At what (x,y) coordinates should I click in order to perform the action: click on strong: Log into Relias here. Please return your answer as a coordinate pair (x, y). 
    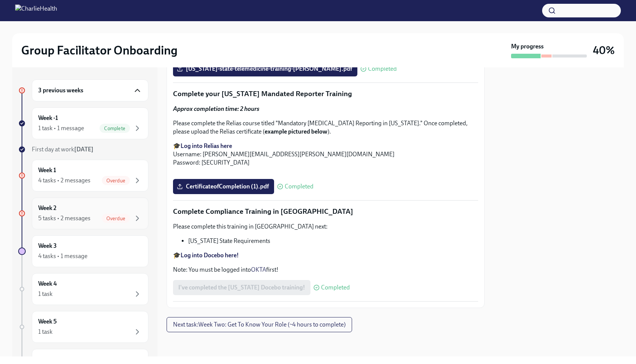
    Looking at the image, I should click on (206, 145).